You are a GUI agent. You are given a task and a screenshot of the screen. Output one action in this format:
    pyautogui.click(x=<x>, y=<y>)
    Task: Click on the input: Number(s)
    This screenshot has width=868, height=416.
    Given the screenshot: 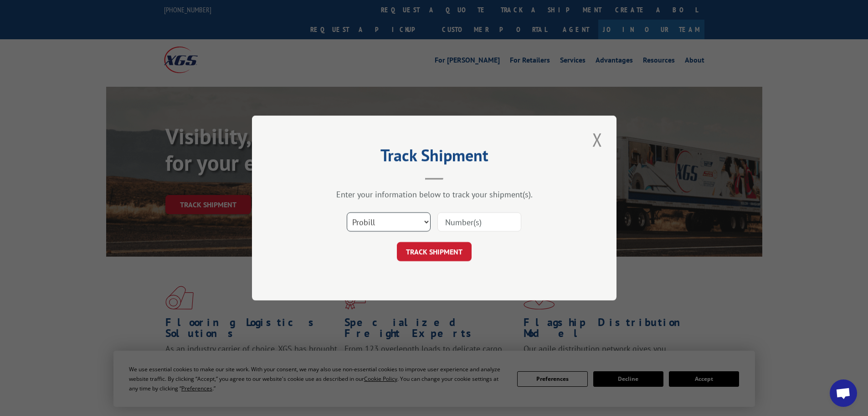 What is the action you would take?
    pyautogui.click(x=480, y=222)
    